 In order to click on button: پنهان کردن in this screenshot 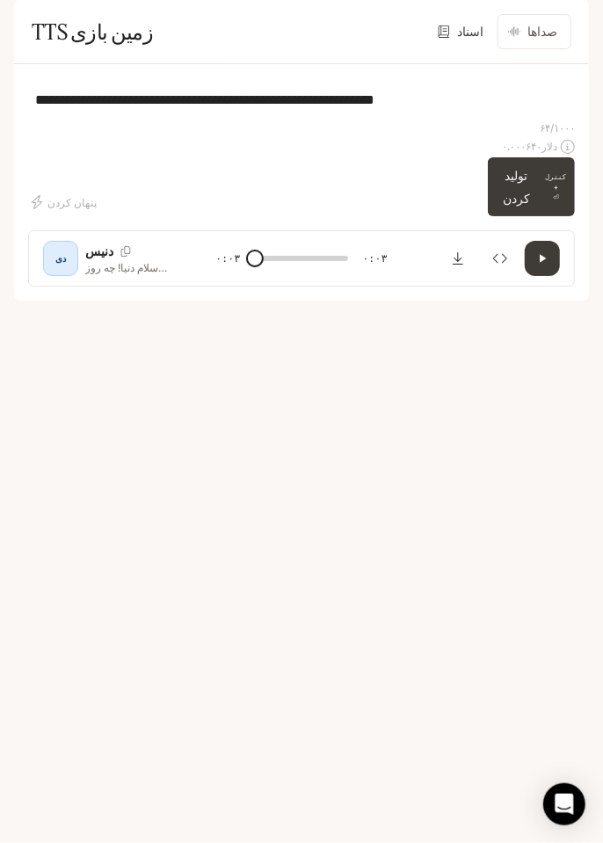, I will do `click(66, 202)`.